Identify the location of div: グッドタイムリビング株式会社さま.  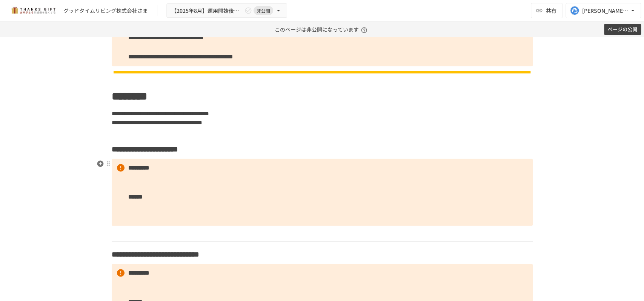
(105, 10).